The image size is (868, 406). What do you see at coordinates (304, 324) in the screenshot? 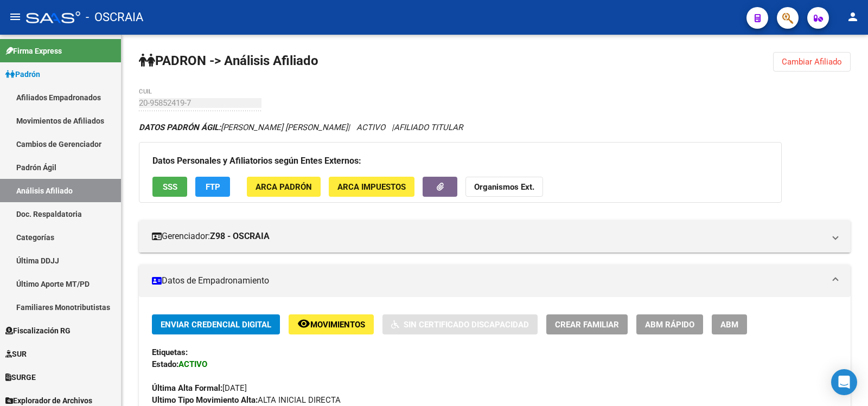
I see `mat-icon: remove_red_eye` at bounding box center [304, 324].